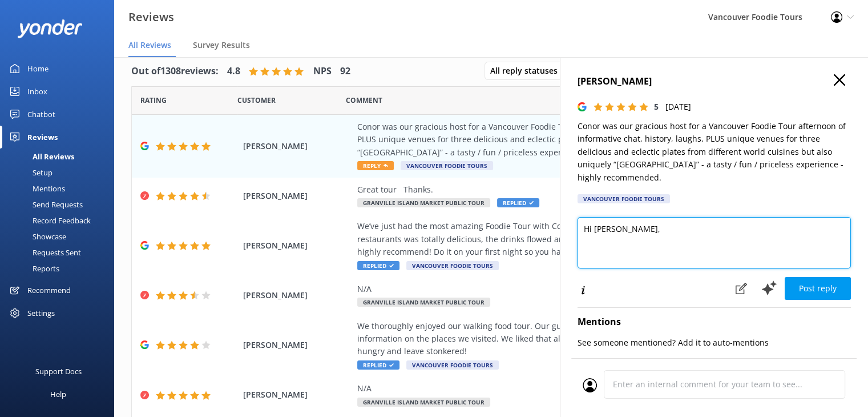 This screenshot has height=417, width=868. Describe the element at coordinates (151, 17) in the screenshot. I see `h3: Reviews` at that location.